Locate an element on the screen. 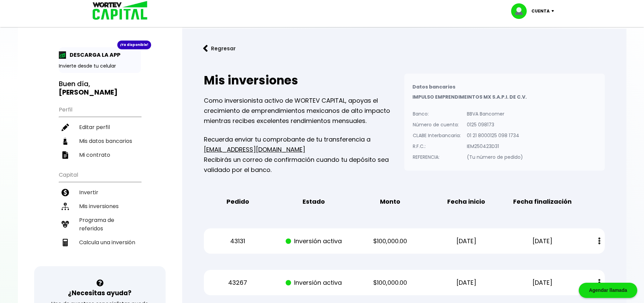 The height and width of the screenshot is (303, 644). img: datos-icon.10cf9172.svg is located at coordinates (65, 141).